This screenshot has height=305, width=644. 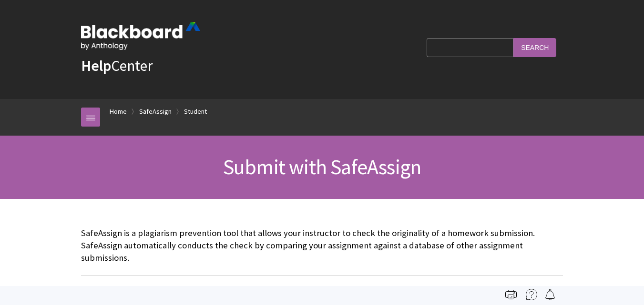 I want to click on p: SafeAssign is a plagiarism prevention tool that allows your instructor to check the originality o..., so click(x=322, y=246).